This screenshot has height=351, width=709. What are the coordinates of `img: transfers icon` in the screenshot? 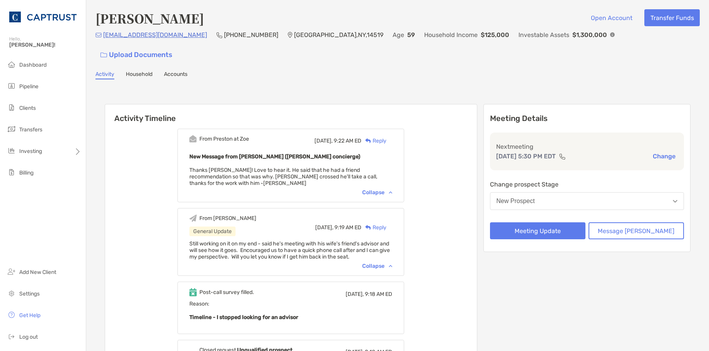 It's located at (12, 129).